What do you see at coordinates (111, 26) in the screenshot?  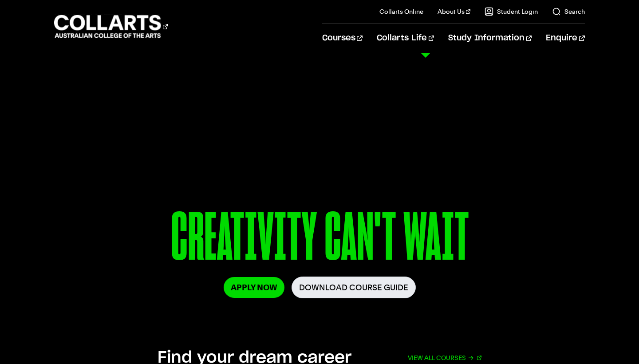 I see `div: Go to homepage` at bounding box center [111, 26].